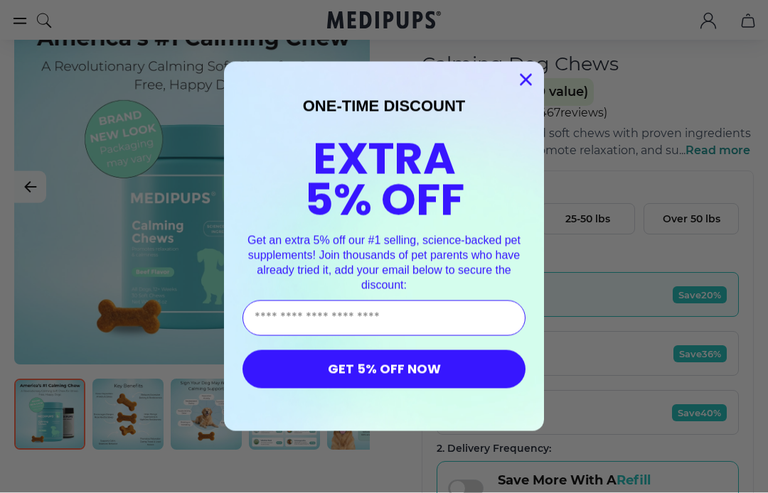 This screenshot has height=493, width=768. Describe the element at coordinates (384, 159) in the screenshot. I see `span: EXTRA` at that location.